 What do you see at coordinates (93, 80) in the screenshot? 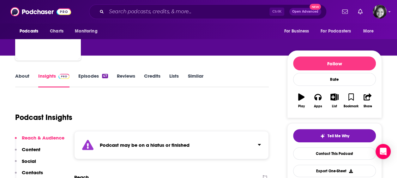
I see `a: Episodes47` at bounding box center [93, 80].